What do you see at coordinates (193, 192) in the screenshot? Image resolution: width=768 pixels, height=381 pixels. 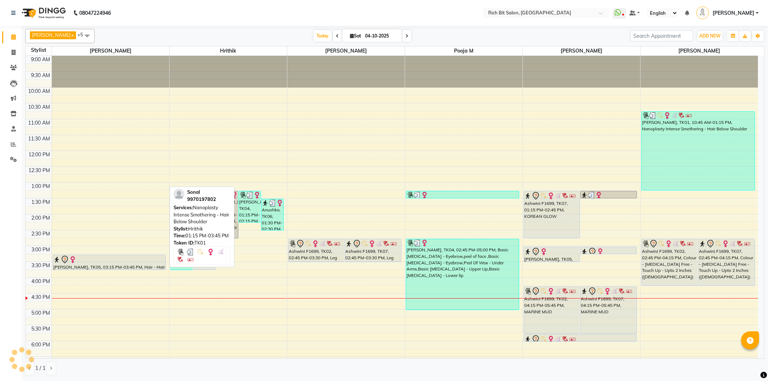 I see `span: Sonal` at bounding box center [193, 192].